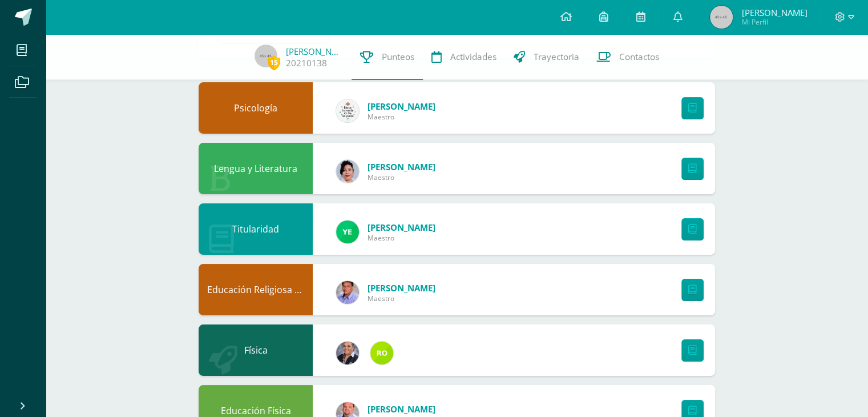 The image size is (868, 417). What do you see at coordinates (348, 111) in the screenshot?
I see `img: 6d997b708352de6bfc4edc446c29d722.png` at bounding box center [348, 111].